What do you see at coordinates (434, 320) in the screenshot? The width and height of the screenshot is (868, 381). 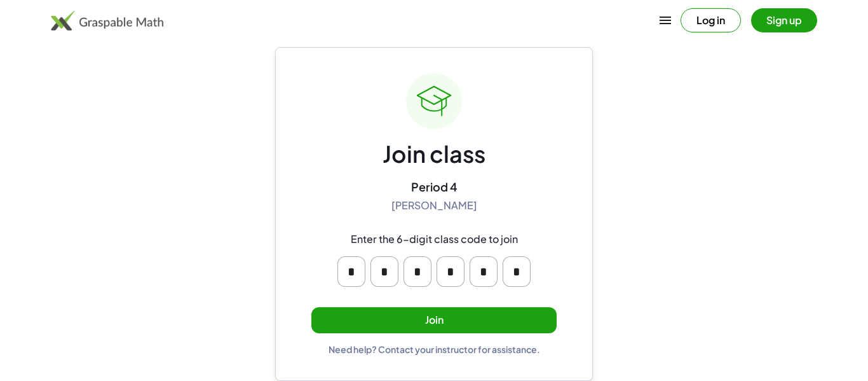 I see `button: Join` at bounding box center [434, 320].